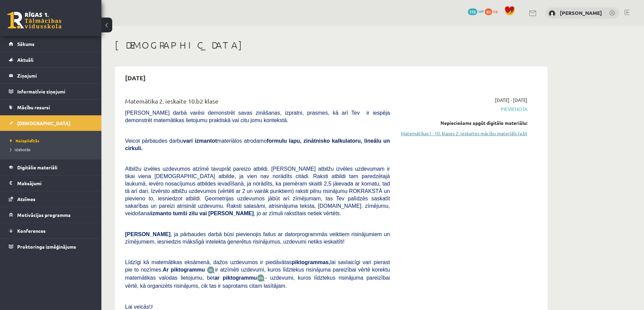  Describe the element at coordinates (52, 140) in the screenshot. I see `a: Neizpildītās` at that location.